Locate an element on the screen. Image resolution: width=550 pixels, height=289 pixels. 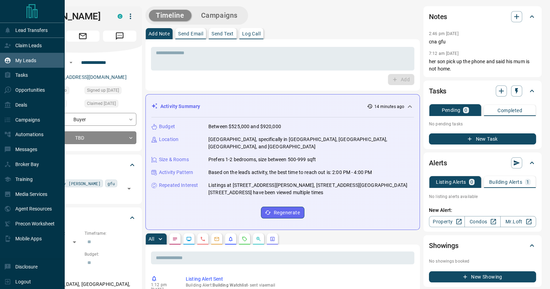
h2: Showings is located at coordinates (443, 246).